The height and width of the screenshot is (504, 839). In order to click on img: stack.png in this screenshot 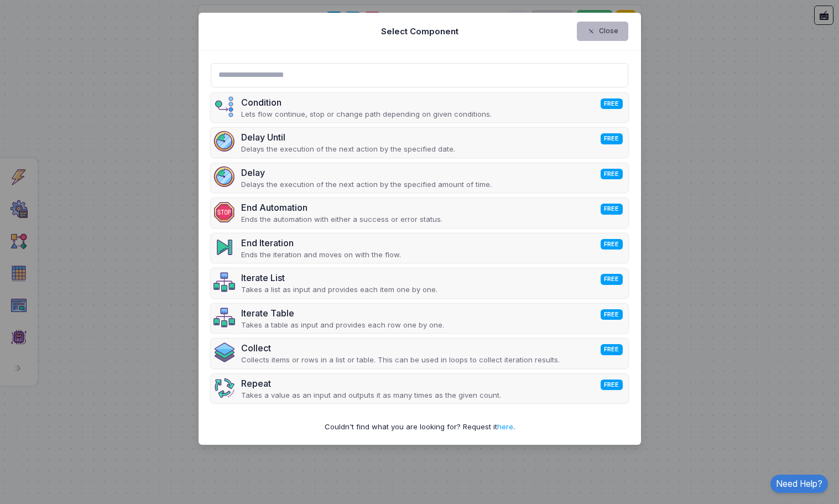, I will do `click(224, 352)`.